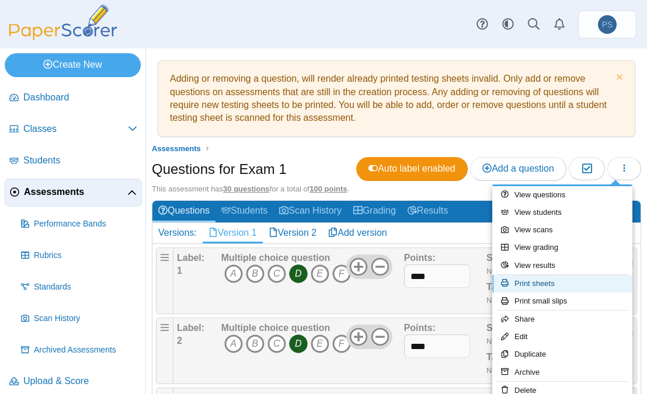  Describe the element at coordinates (79, 287) in the screenshot. I see `a: Standards` at that location.